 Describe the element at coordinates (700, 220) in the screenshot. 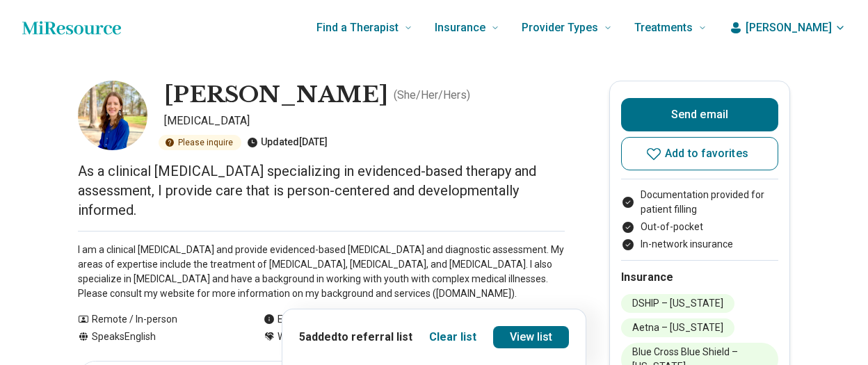

I see `ul: Payment options` at that location.